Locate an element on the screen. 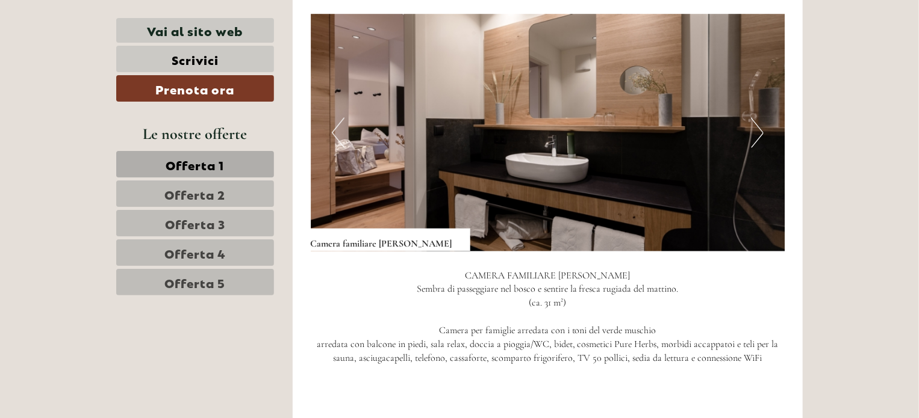 This screenshot has width=919, height=418. div: Le nostre offerte is located at coordinates (195, 134).